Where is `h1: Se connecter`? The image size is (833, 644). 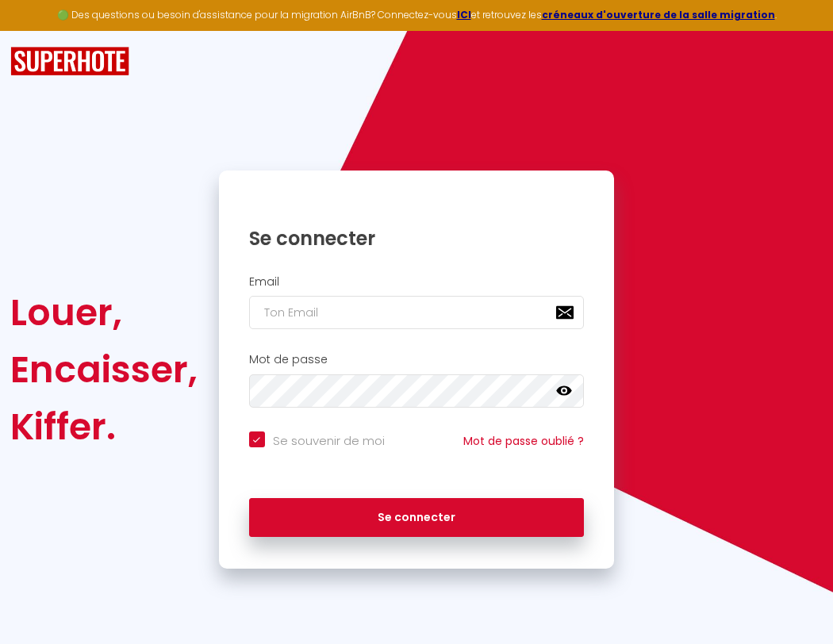
h1: Se connecter is located at coordinates (416, 238).